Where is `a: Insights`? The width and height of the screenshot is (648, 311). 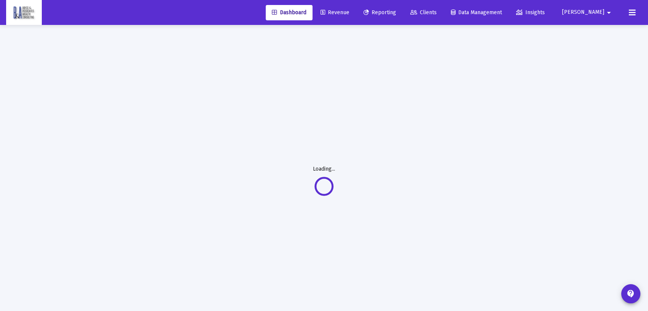 a: Insights is located at coordinates (530, 13).